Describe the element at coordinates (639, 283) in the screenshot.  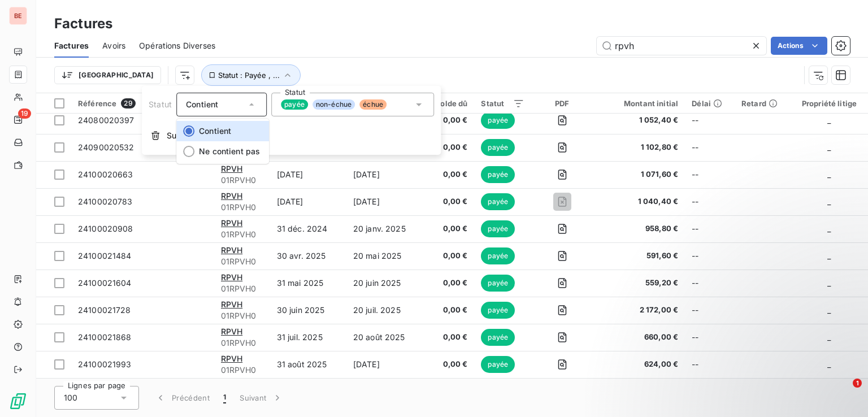
I see `span: 559,20 €` at that location.